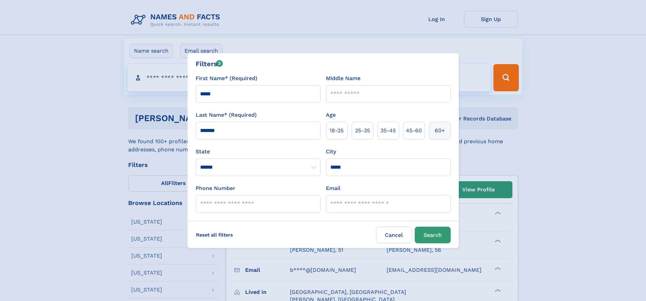  What do you see at coordinates (258, 152) in the screenshot?
I see `label: State` at bounding box center [258, 152].